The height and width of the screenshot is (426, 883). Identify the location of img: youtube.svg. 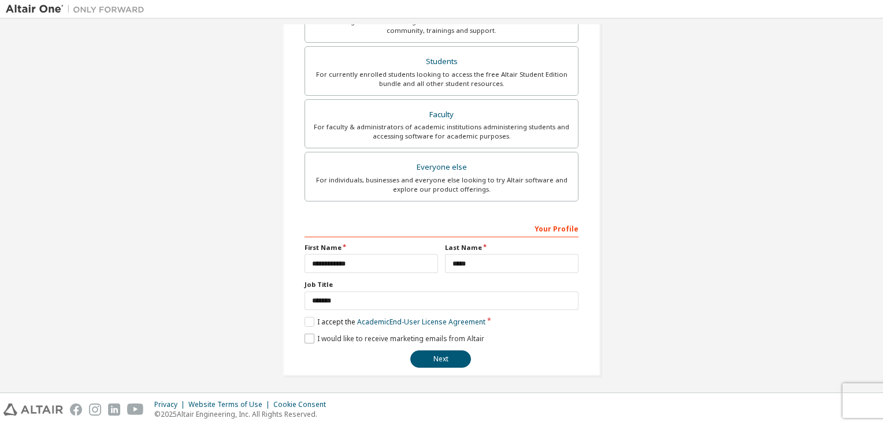
(135, 410).